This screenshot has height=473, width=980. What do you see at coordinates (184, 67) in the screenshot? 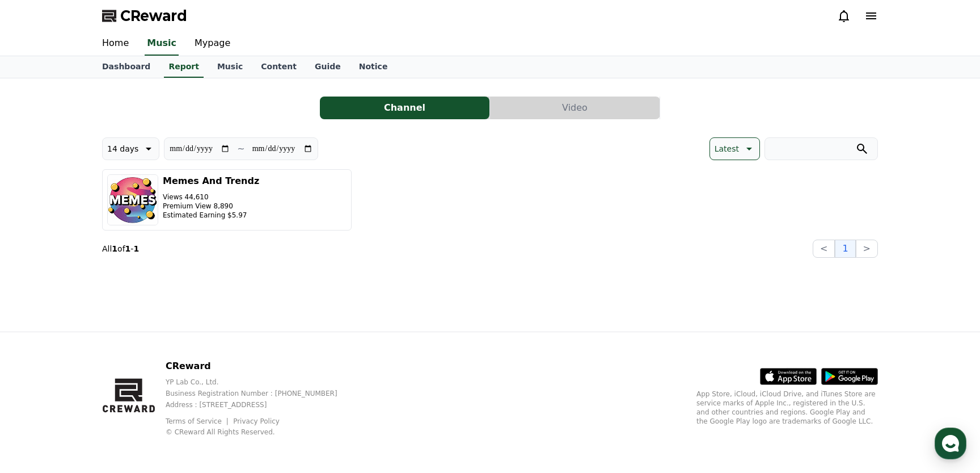
I see `a: Report` at bounding box center [184, 67].